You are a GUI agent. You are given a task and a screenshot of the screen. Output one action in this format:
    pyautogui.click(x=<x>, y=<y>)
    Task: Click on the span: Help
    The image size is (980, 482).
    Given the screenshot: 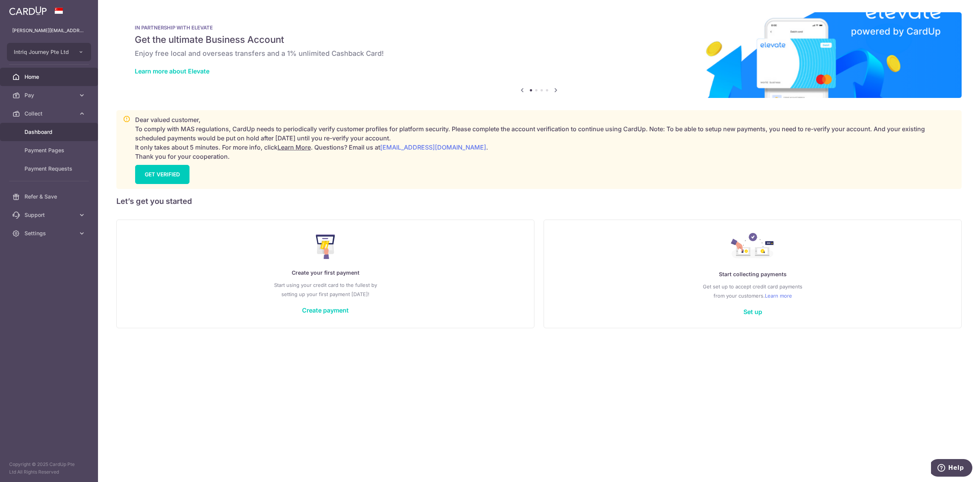 What is the action you would take?
    pyautogui.click(x=25, y=9)
    